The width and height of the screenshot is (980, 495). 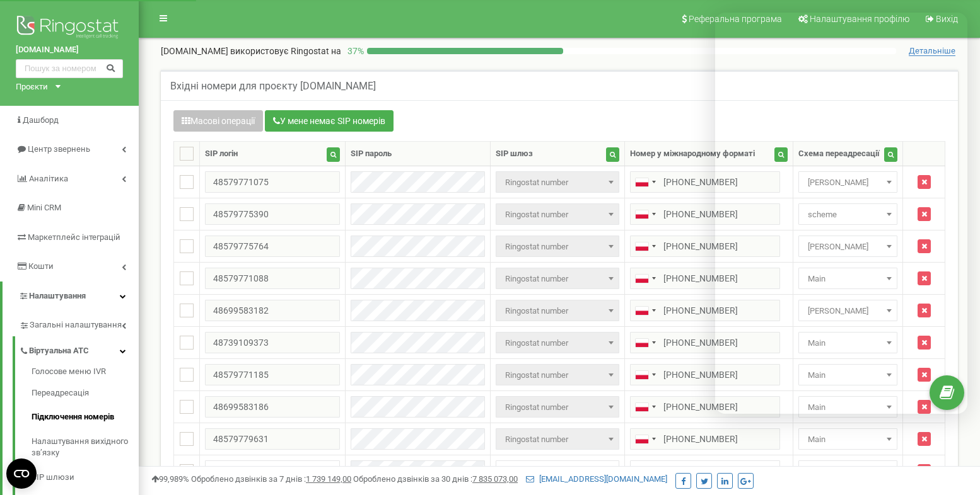 I want to click on p: 37 %, so click(x=354, y=51).